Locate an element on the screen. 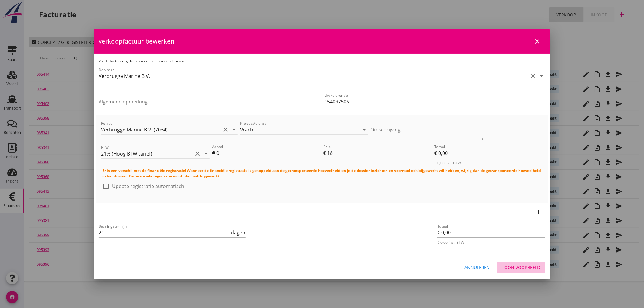 The width and height of the screenshot is (644, 308). span: Vul de factuurregels in om een factuur aan te maken. is located at coordinates (143, 61).